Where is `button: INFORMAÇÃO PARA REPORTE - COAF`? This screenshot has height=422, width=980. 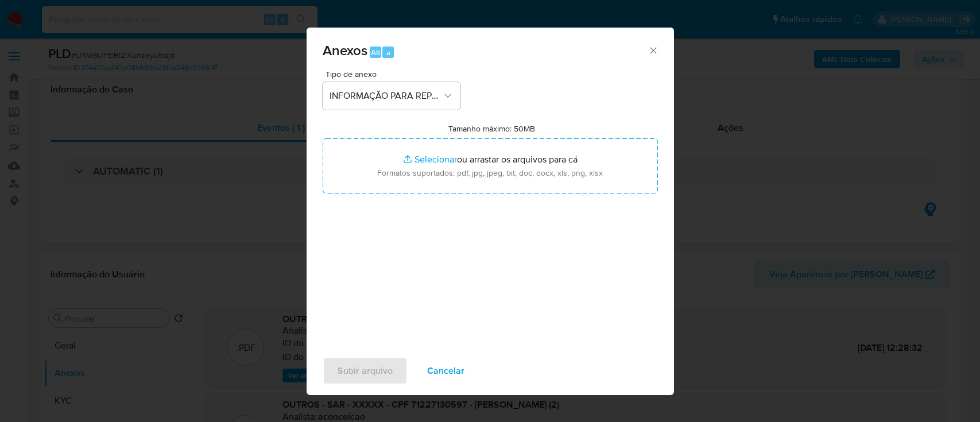
button: INFORMAÇÃO PARA REPORTE - COAF is located at coordinates (392, 96).